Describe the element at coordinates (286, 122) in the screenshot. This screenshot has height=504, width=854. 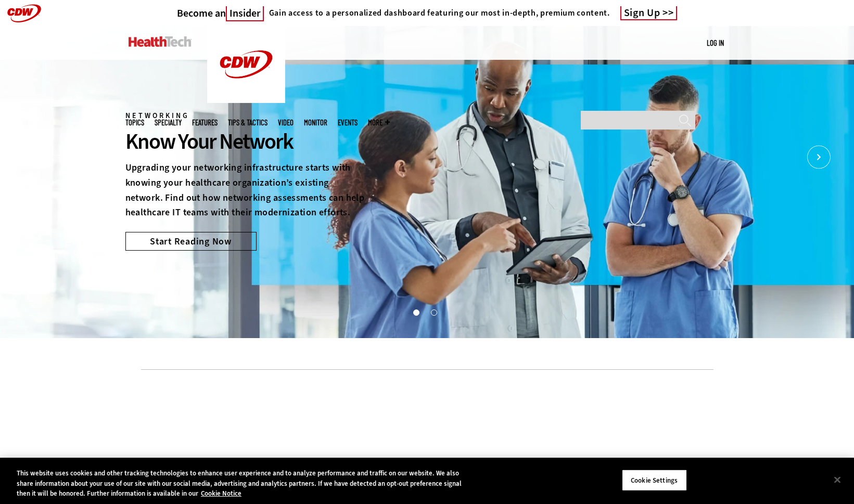
I see `a: Video` at that location.